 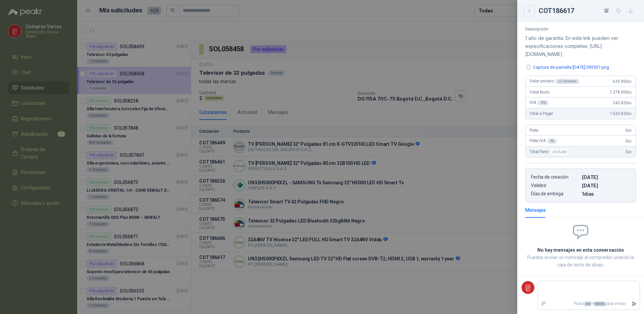 I want to click on span: Flete IVA, so click(x=543, y=141).